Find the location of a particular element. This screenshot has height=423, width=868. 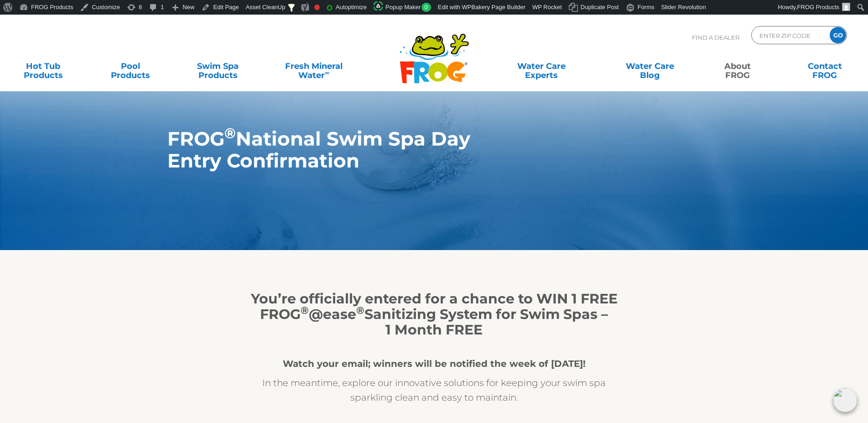

input: Zip Code Form is located at coordinates (789, 35).